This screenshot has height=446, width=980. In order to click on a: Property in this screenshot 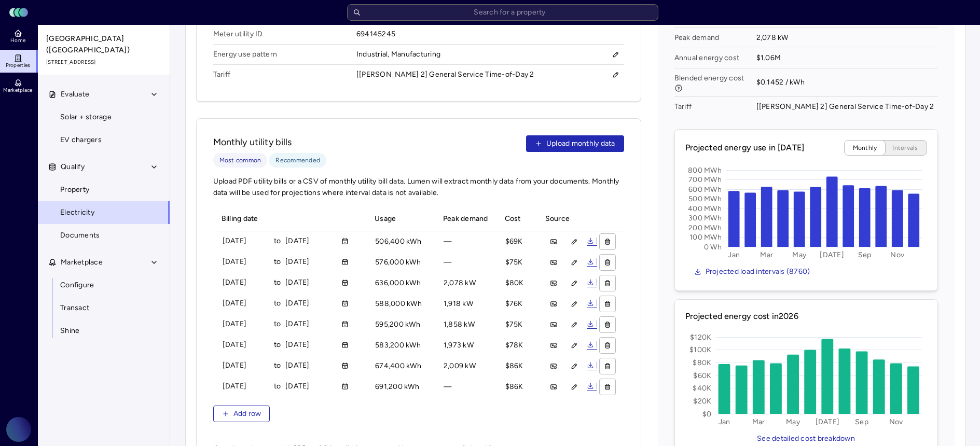, I will do `click(103, 189)`.